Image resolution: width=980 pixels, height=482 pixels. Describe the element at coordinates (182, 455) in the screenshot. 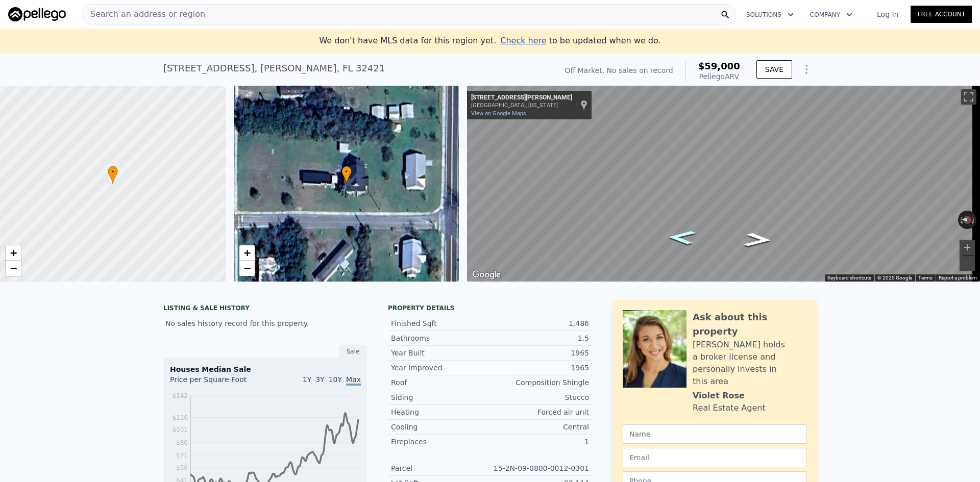

I see `tspan: $71` at that location.